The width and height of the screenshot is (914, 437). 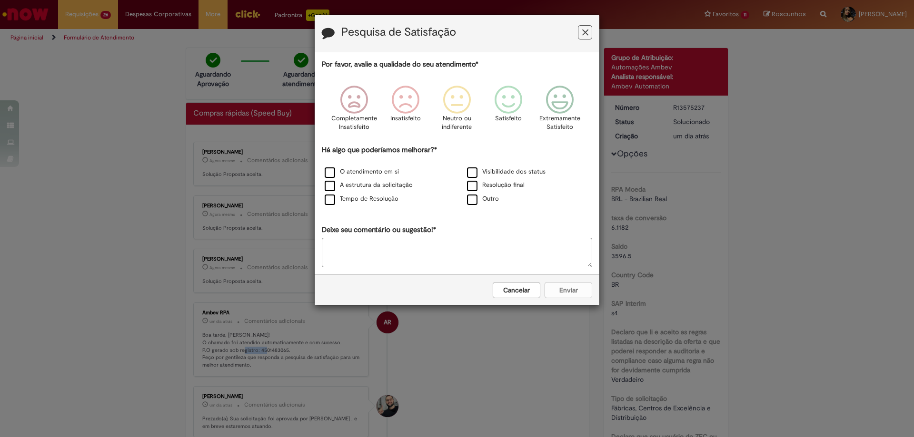 I want to click on p: Insatisfeito, so click(x=405, y=118).